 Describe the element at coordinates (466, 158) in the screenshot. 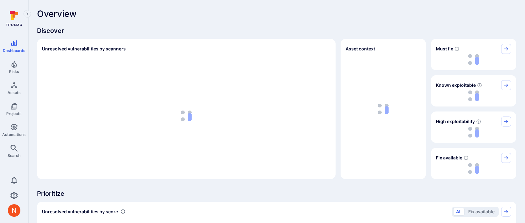

I see `svg: Vulnerabilities with fix available` at that location.